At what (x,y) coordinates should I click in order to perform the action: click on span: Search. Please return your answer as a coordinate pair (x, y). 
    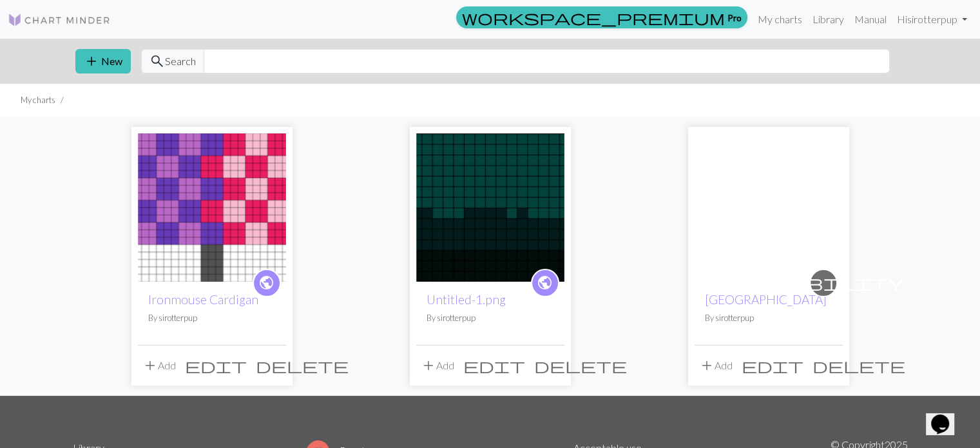
    Looking at the image, I should click on (180, 61).